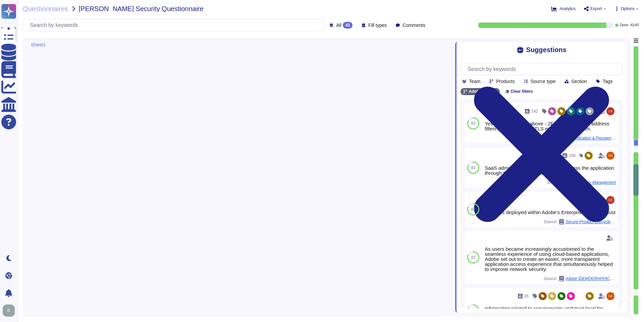 The image size is (644, 322). I want to click on span: All, so click(339, 25).